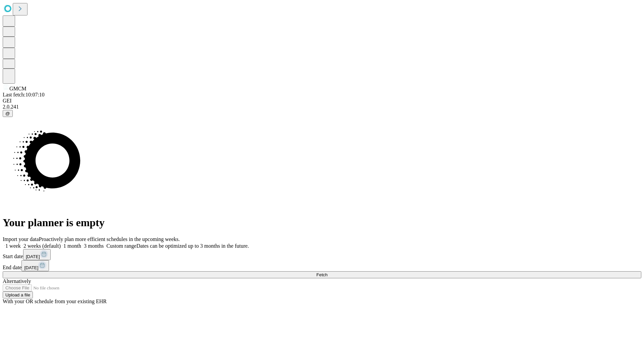  What do you see at coordinates (18, 89) in the screenshot?
I see `span: GMCM` at bounding box center [18, 89].